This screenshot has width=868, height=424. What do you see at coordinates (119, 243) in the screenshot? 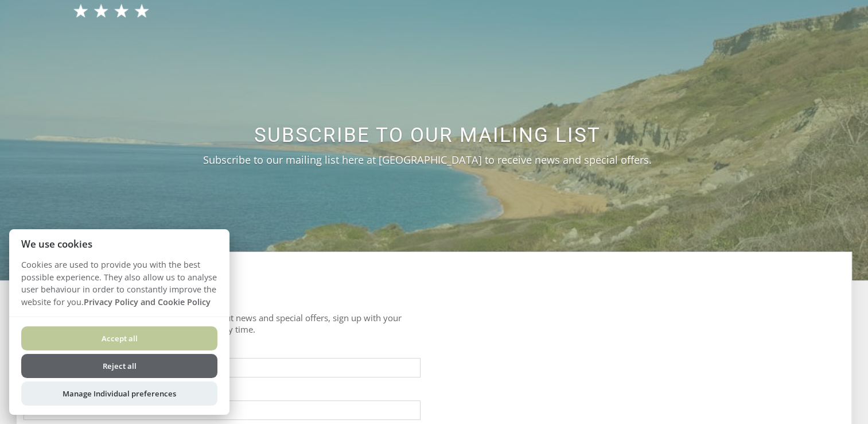
I see `h2: We use cookies` at bounding box center [119, 243].